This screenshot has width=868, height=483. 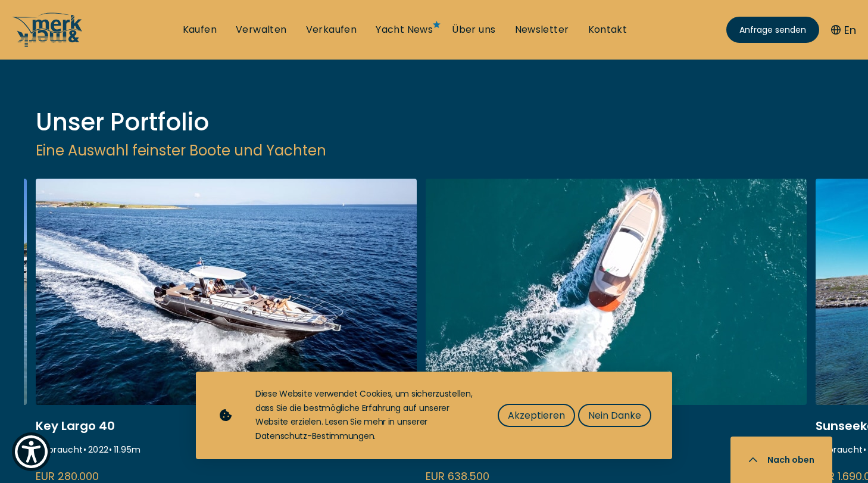 I want to click on button: Show Accessibility Preferences, so click(x=31, y=451).